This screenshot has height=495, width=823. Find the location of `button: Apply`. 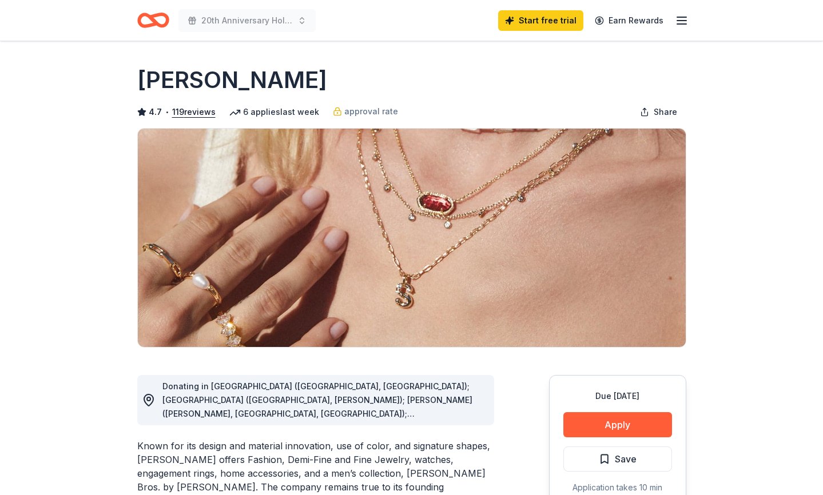

button: Apply is located at coordinates (618, 425).